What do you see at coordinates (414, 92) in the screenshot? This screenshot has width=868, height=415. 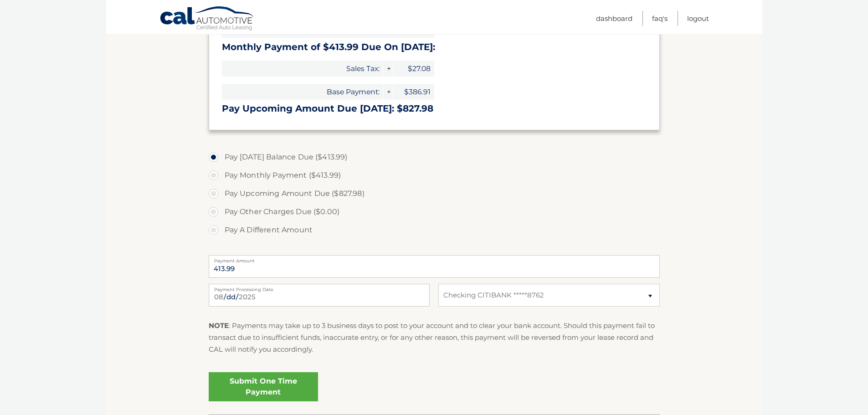 I see `span: $386.91` at bounding box center [414, 92].